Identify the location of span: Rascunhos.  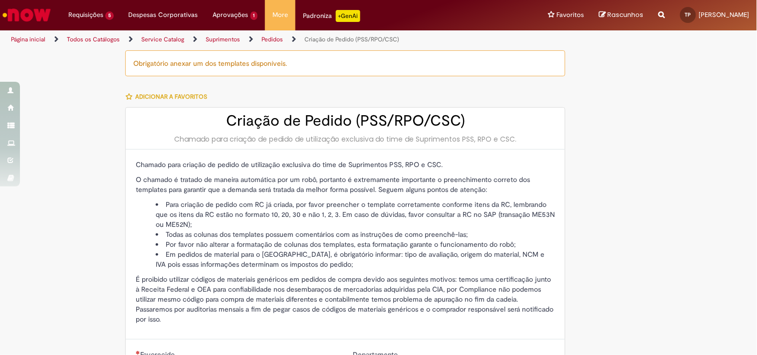
(626, 14).